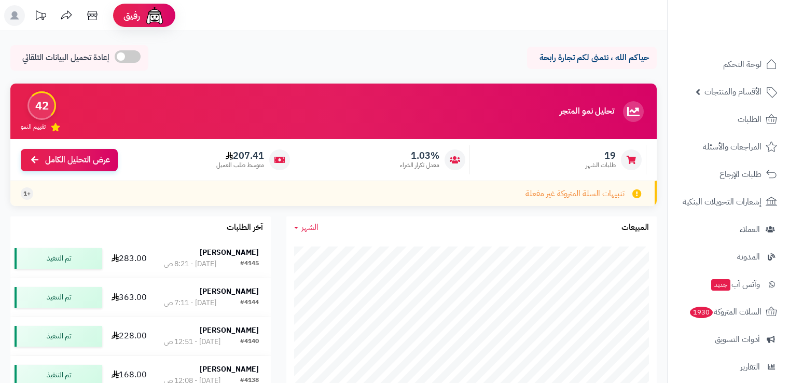 The width and height of the screenshot is (789, 383). What do you see at coordinates (721, 285) in the screenshot?
I see `span: جديد` at bounding box center [721, 285].